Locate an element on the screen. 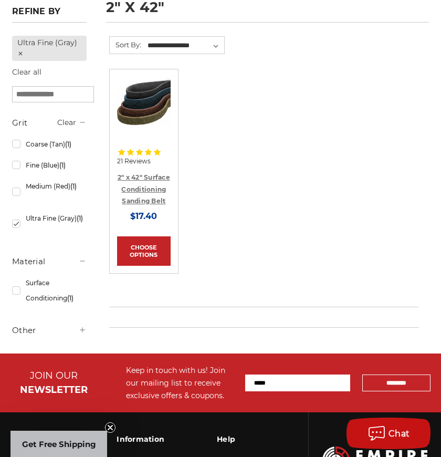 The height and width of the screenshot is (457, 441). label: Sort By: is located at coordinates (125, 45).